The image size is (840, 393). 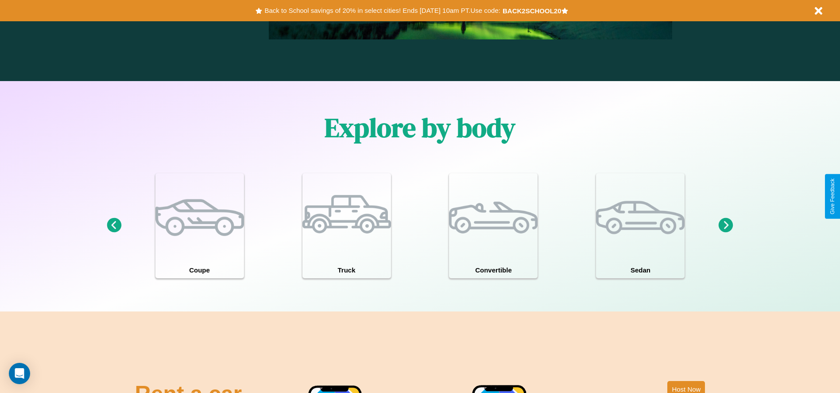 What do you see at coordinates (347, 270) in the screenshot?
I see `h4: Truck` at bounding box center [347, 270].